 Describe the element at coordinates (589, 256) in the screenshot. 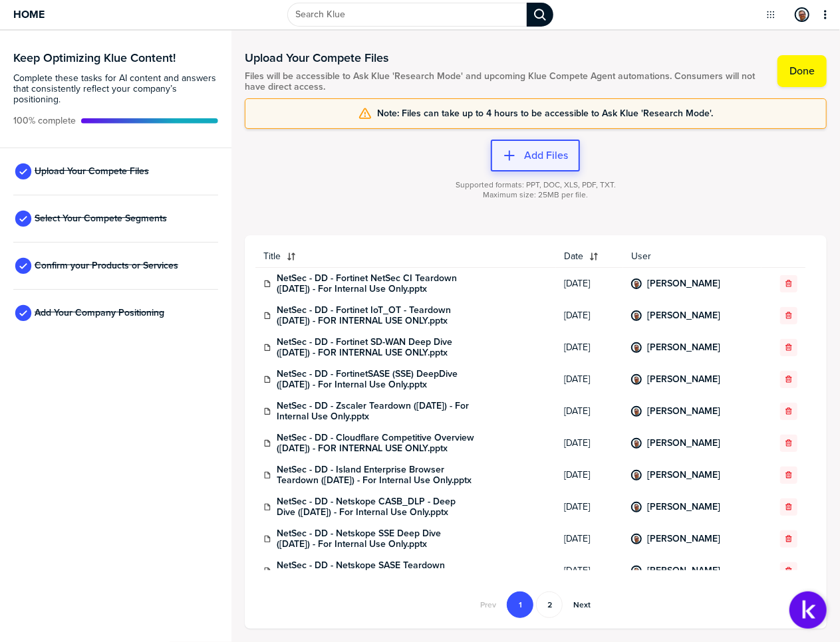

I see `button: Date` at that location.